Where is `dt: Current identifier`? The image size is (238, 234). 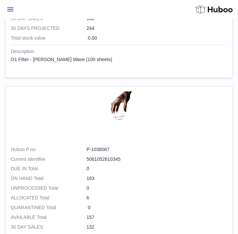 dt: Current identifier is located at coordinates (49, 159).